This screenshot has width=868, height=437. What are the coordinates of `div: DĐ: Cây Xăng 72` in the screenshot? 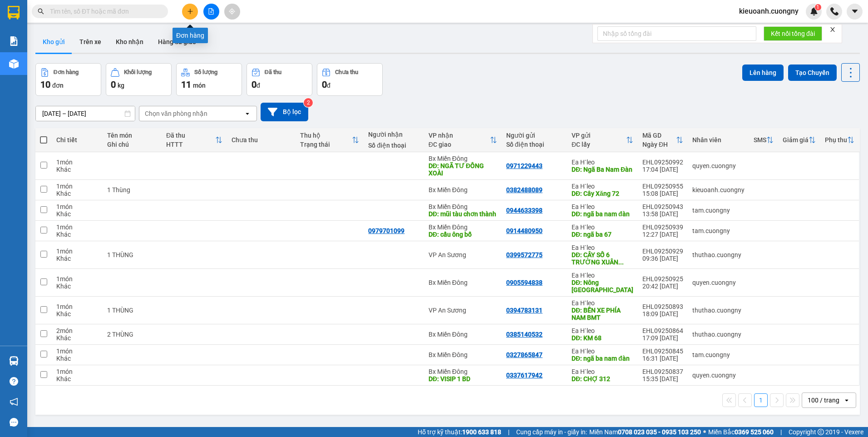 It's located at (602, 194).